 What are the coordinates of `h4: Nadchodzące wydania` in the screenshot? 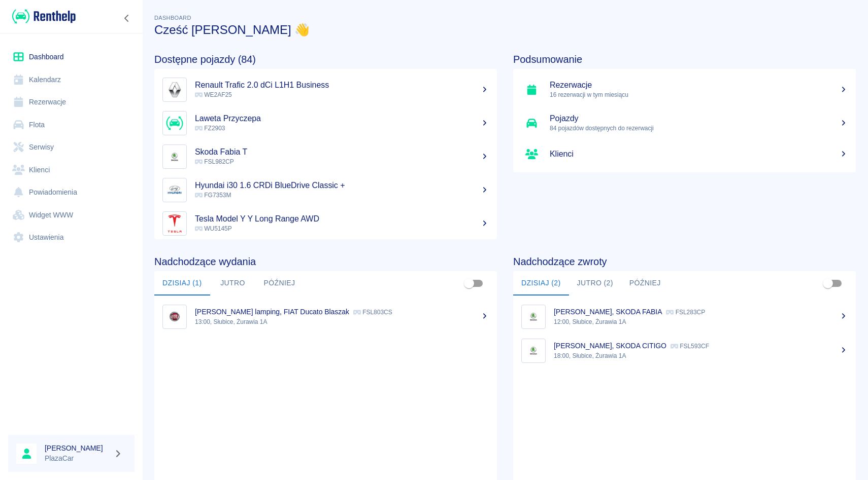 It's located at (326, 262).